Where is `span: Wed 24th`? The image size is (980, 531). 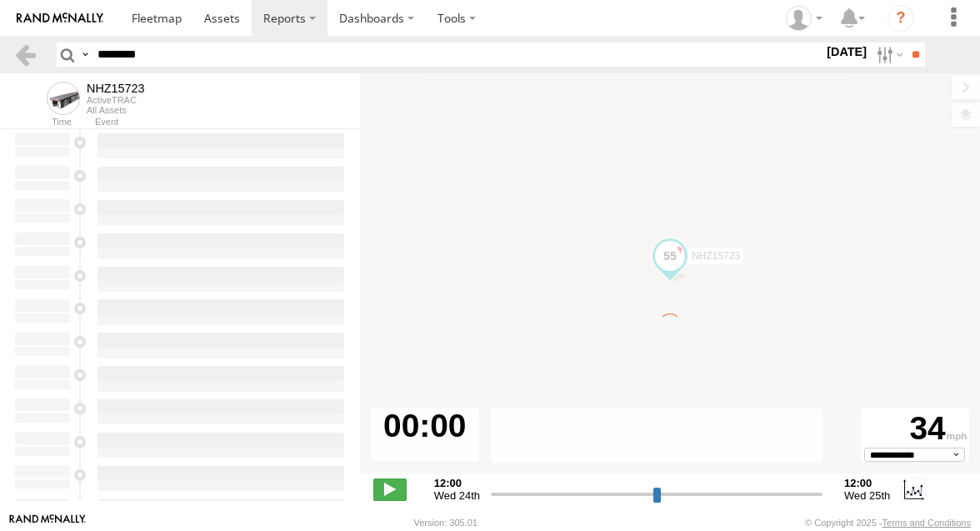
span: Wed 24th is located at coordinates (457, 495).